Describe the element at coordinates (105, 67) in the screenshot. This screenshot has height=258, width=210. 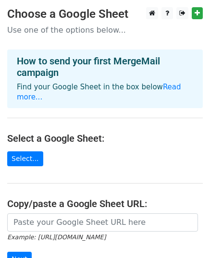
I see `h4: How to send your first MergeMail campaign` at that location.